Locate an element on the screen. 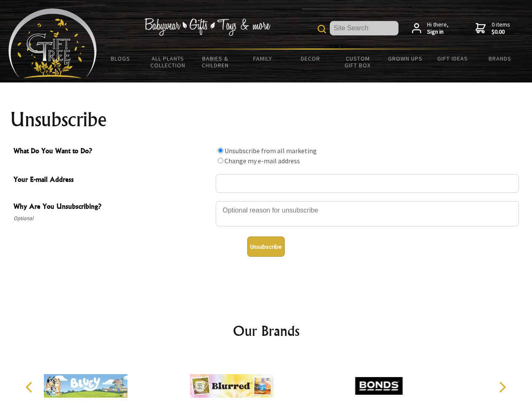 Image resolution: width=532 pixels, height=404 pixels. h2: Our Brands is located at coordinates (266, 331).